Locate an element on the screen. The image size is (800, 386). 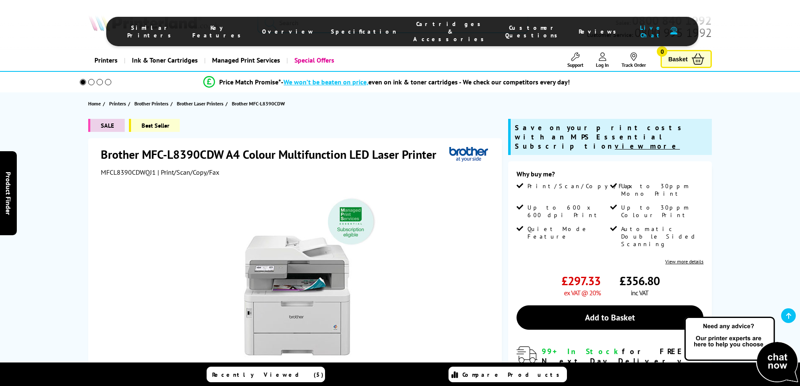
span: £297.33 is located at coordinates (581, 281).